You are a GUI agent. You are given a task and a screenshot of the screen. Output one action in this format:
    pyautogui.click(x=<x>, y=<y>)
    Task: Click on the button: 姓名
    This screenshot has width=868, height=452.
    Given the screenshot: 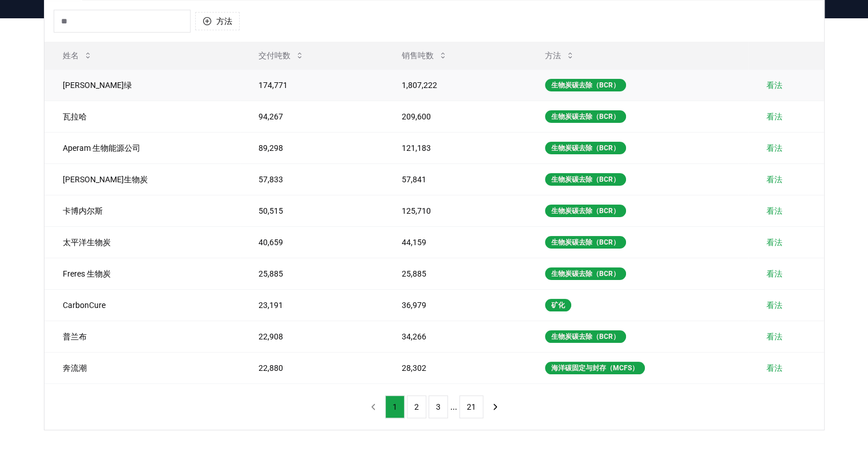 What is the action you would take?
    pyautogui.click(x=78, y=55)
    